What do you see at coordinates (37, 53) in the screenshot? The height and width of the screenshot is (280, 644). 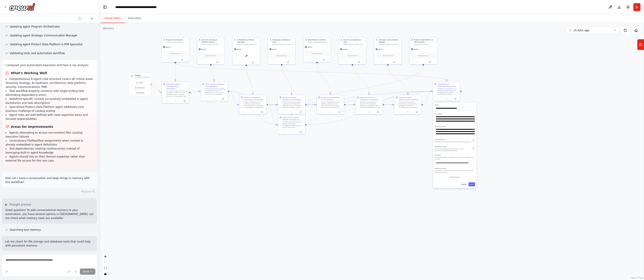 I see `span: Validating tools and automation workflow` at bounding box center [37, 53].